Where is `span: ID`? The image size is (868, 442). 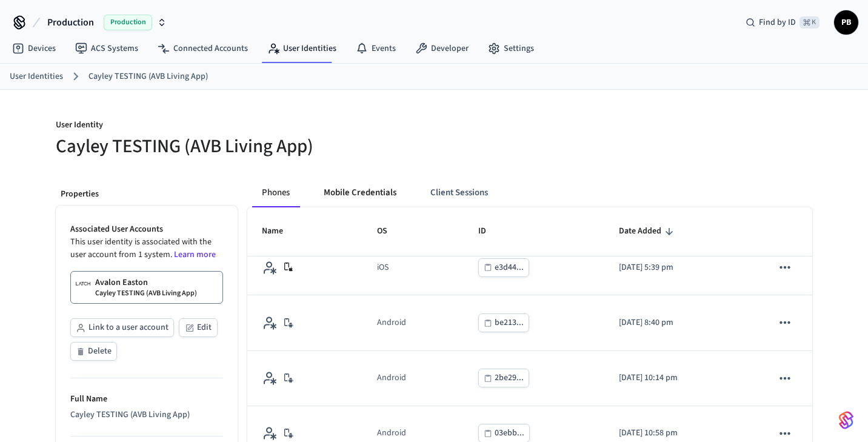 span: ID is located at coordinates (490, 231).